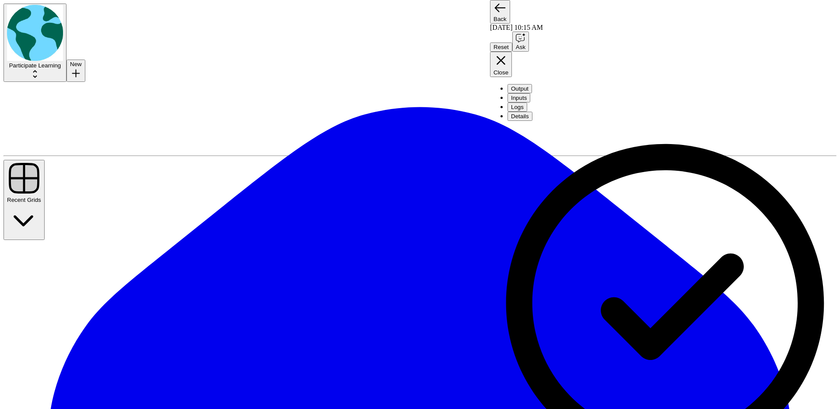 The height and width of the screenshot is (409, 840). Describe the element at coordinates (521, 42) in the screenshot. I see `button: Ask` at that location.